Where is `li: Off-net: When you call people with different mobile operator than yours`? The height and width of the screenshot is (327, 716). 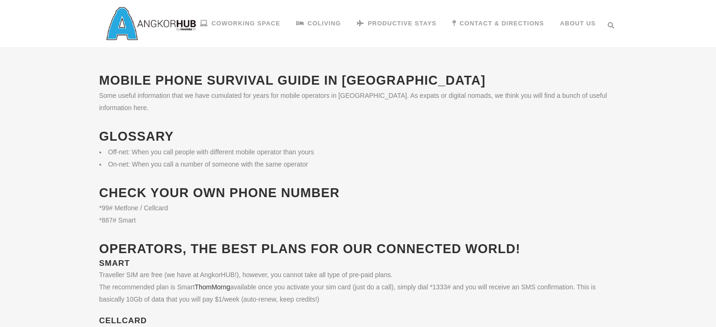
li: Off-net: When you call people with different mobile operator than yours is located at coordinates (358, 152).